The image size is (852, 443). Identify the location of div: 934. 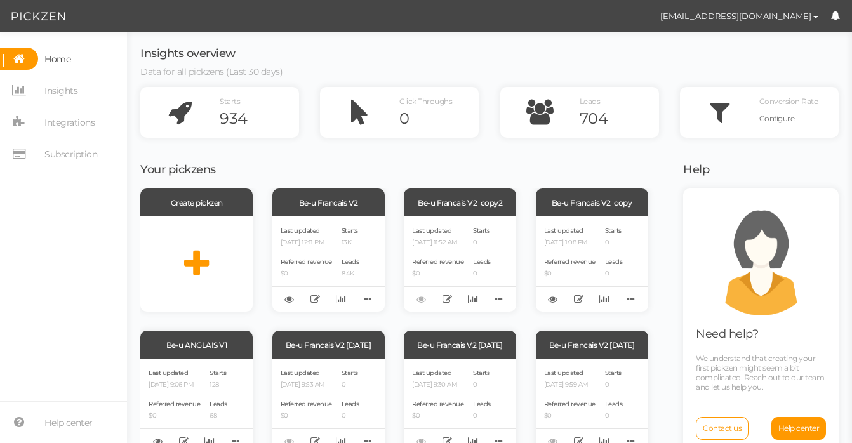
(259, 119).